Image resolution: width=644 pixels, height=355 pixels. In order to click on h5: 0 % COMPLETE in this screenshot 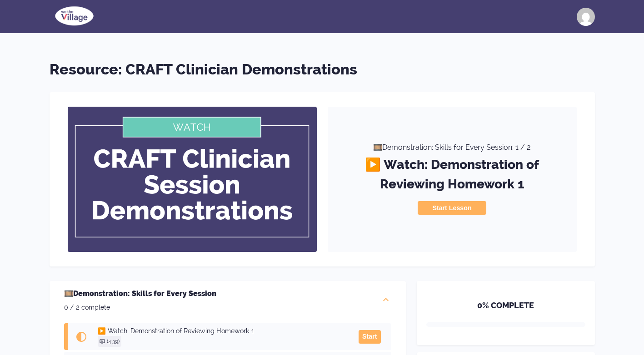, I will do `click(506, 310)`.